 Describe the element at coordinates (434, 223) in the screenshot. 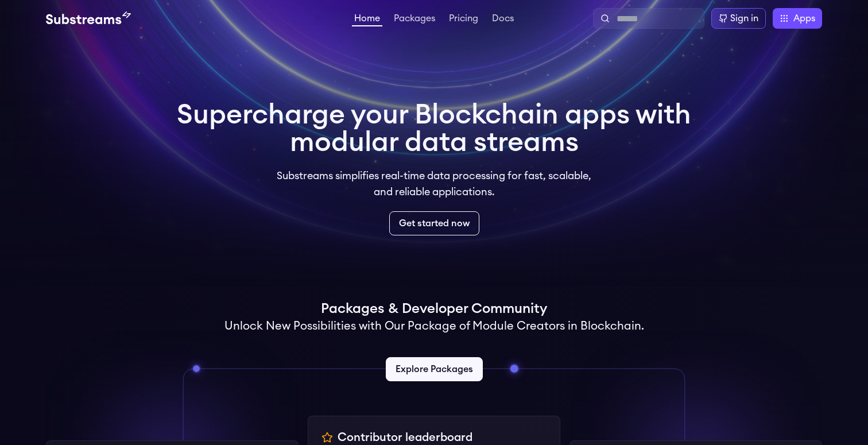

I see `a: Get started now` at that location.